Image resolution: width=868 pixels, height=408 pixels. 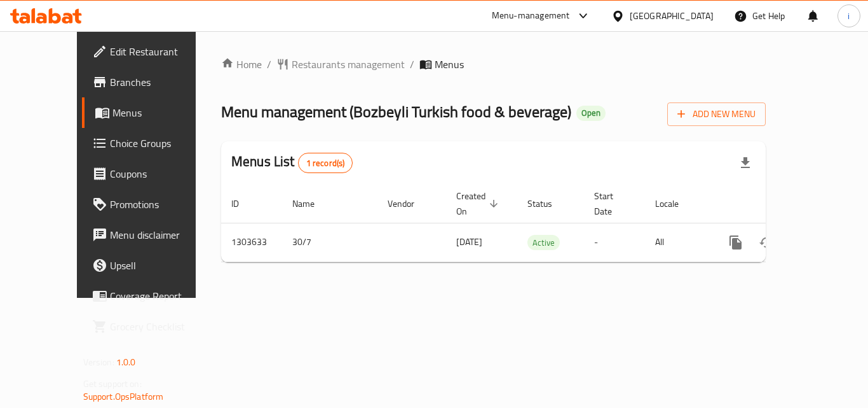 I want to click on button: Change Status, so click(x=766, y=242).